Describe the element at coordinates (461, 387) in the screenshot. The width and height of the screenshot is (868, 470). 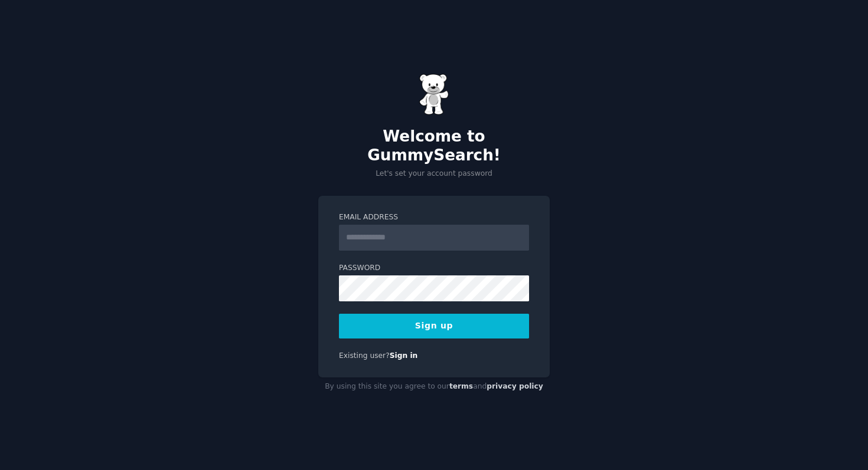
I see `a: terms` at that location.